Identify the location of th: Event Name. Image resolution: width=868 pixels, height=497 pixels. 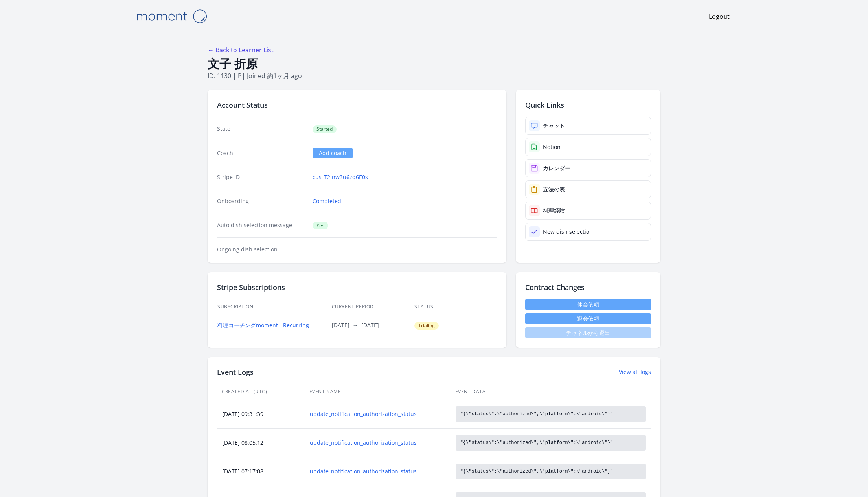
(378, 392).